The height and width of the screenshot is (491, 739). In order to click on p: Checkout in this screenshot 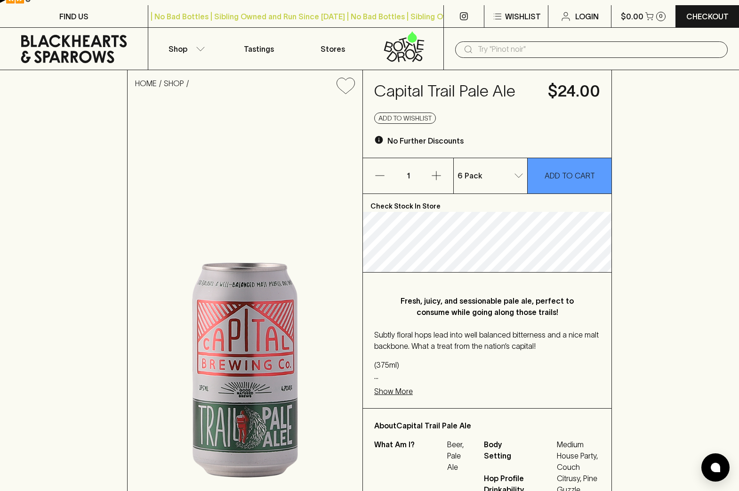, I will do `click(708, 16)`.